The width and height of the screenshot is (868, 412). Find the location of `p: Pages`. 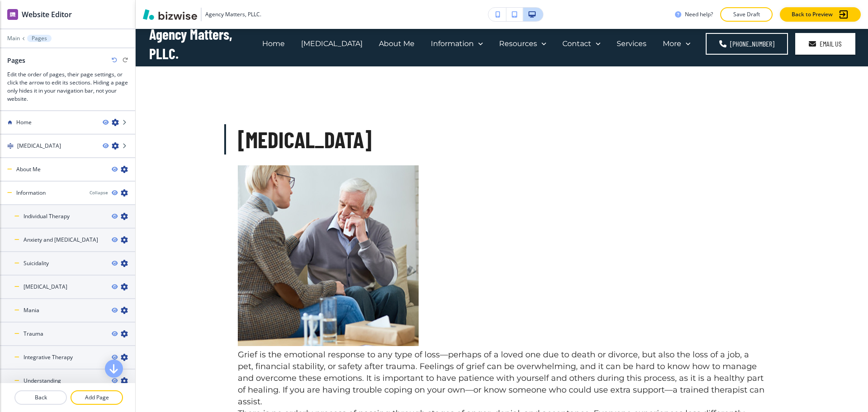

p: Pages is located at coordinates (39, 39).